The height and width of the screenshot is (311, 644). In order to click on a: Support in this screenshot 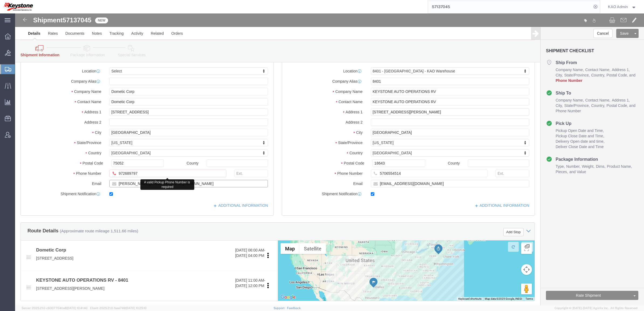, I will do `click(280, 308)`.